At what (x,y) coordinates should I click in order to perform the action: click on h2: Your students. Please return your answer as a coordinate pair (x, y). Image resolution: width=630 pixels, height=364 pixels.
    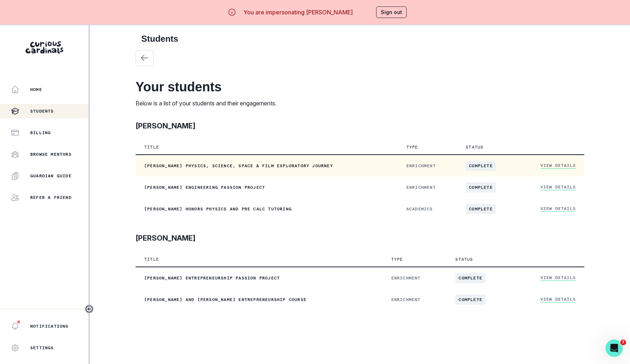
    Looking at the image, I should click on (360, 86).